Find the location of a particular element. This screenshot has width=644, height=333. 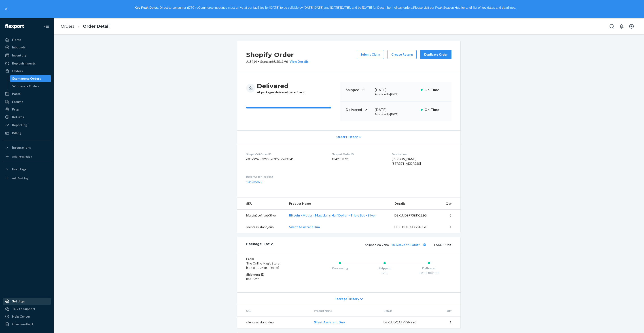

div: Delivered is located at coordinates (429, 268).